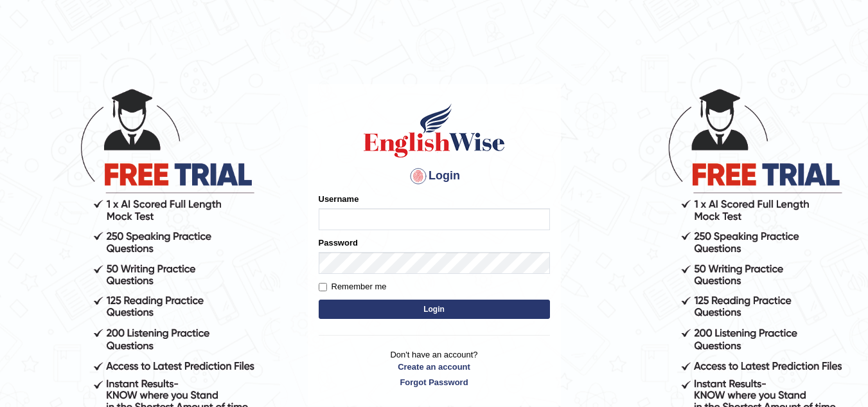 This screenshot has height=407, width=868. What do you see at coordinates (434, 131) in the screenshot?
I see `img: Logo of English Wise sign in for intelligent practice with AI` at bounding box center [434, 131].